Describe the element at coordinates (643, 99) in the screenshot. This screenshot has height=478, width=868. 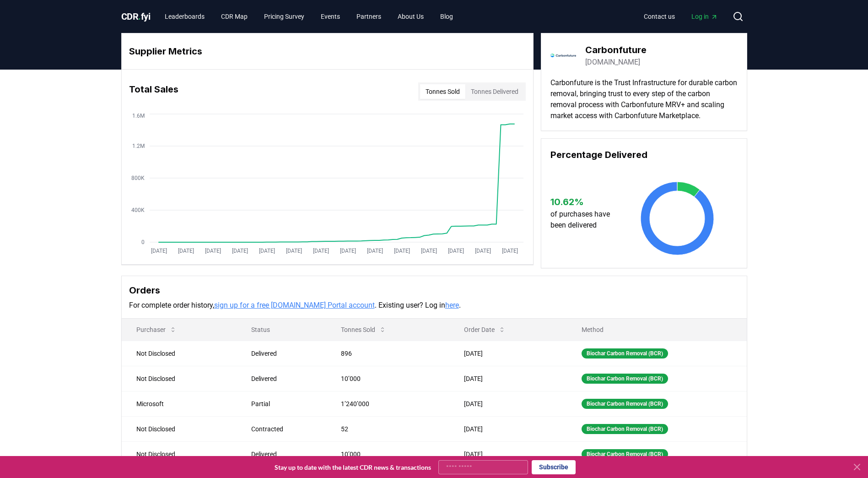
I see `p: Carbonfuture is the Trust Infrastructure for durable carbon removal, bringing trust to every step...` at that location.